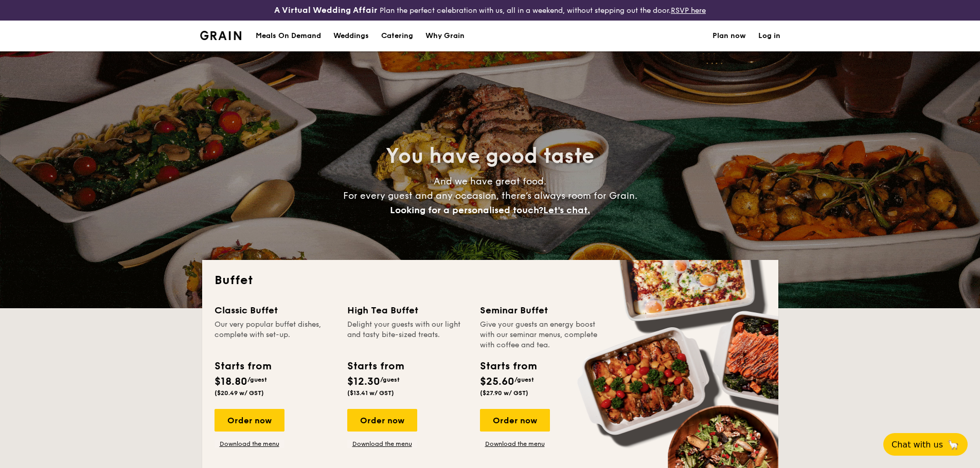 This screenshot has height=468, width=980. What do you see at coordinates (407, 335) in the screenshot?
I see `div: Delight your guests with our light and tasty bite-sized treats.` at bounding box center [407, 335].